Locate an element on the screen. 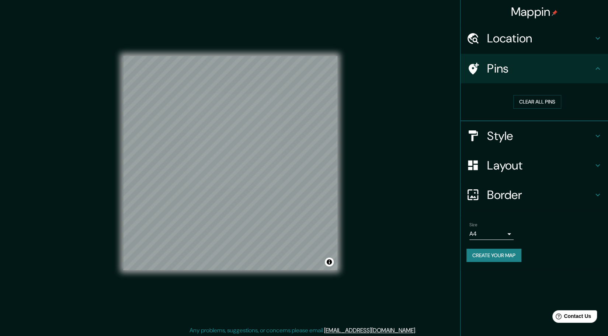 Image resolution: width=608 pixels, height=336 pixels. img: pin-icon.png is located at coordinates (554, 13).